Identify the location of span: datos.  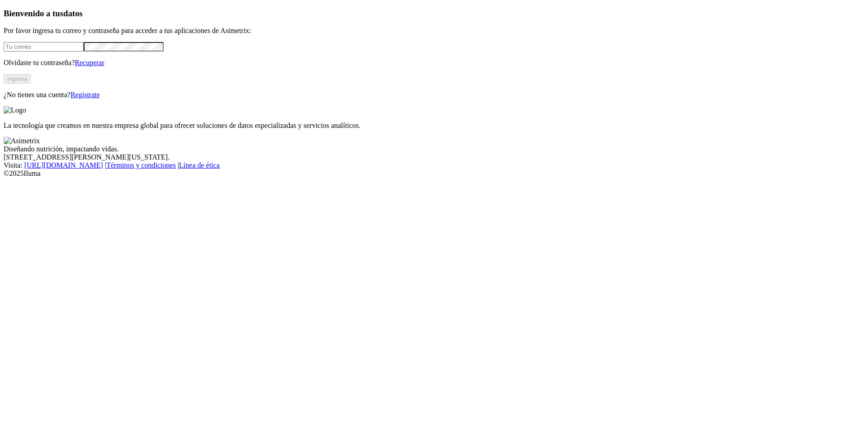
(73, 13).